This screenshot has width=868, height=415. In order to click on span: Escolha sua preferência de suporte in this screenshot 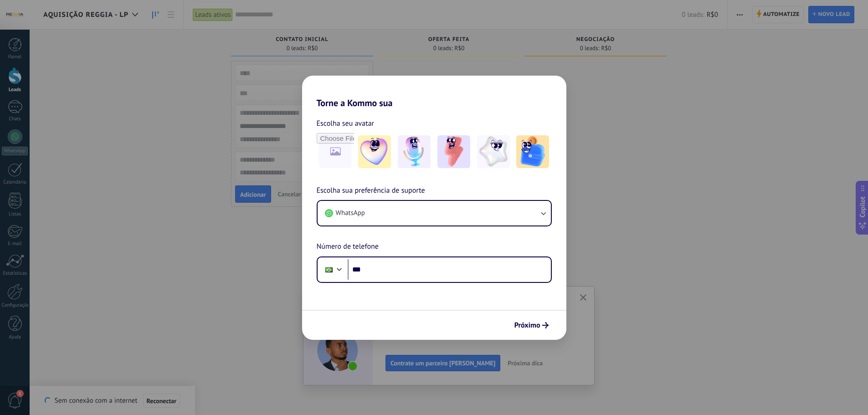, I will do `click(371, 191)`.